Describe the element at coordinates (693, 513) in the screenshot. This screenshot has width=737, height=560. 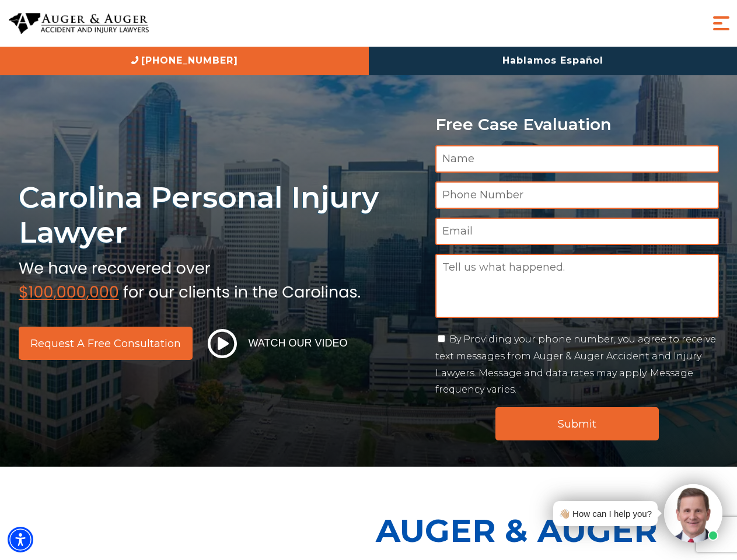
I see `img: Intaker widget Avatar` at that location.